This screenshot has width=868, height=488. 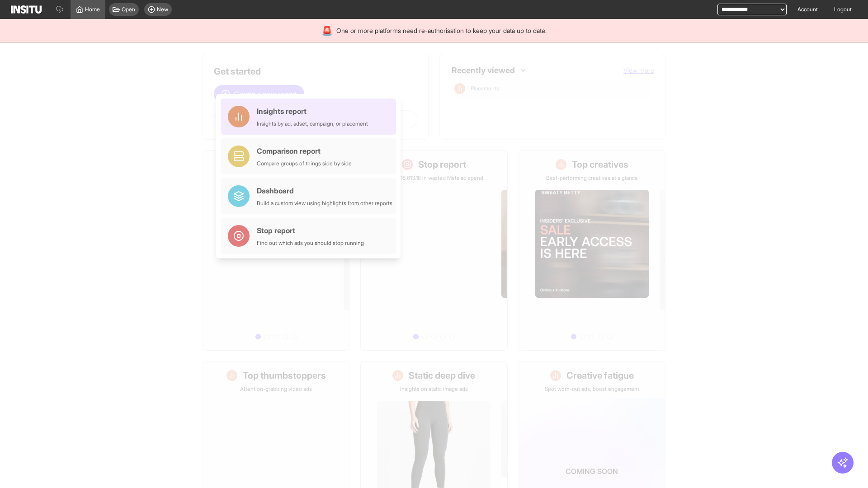 I want to click on span: Home, so click(x=92, y=9).